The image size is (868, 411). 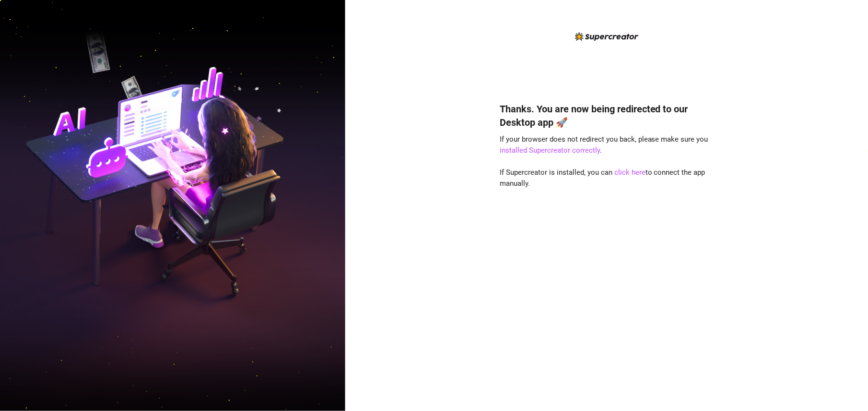 What do you see at coordinates (550, 150) in the screenshot?
I see `a: installed Supercreator correctly` at bounding box center [550, 150].